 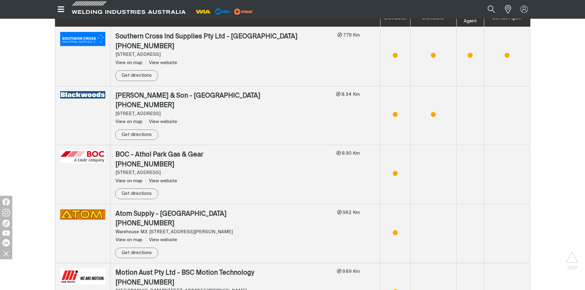 What do you see at coordinates (6, 243) in the screenshot?
I see `img: LinkedIn` at bounding box center [6, 243].